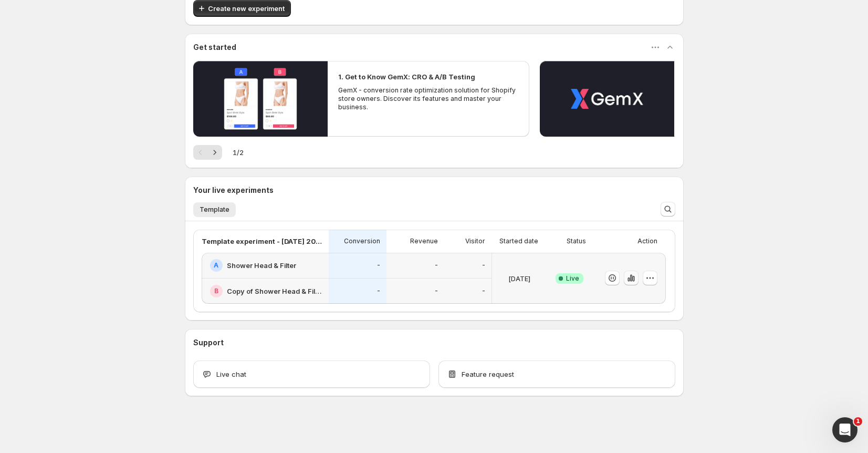 The image size is (868, 453). Describe the element at coordinates (406, 76) in the screenshot. I see `h2: 1. Get to Know GemX: CRO & A/B Testing` at that location.